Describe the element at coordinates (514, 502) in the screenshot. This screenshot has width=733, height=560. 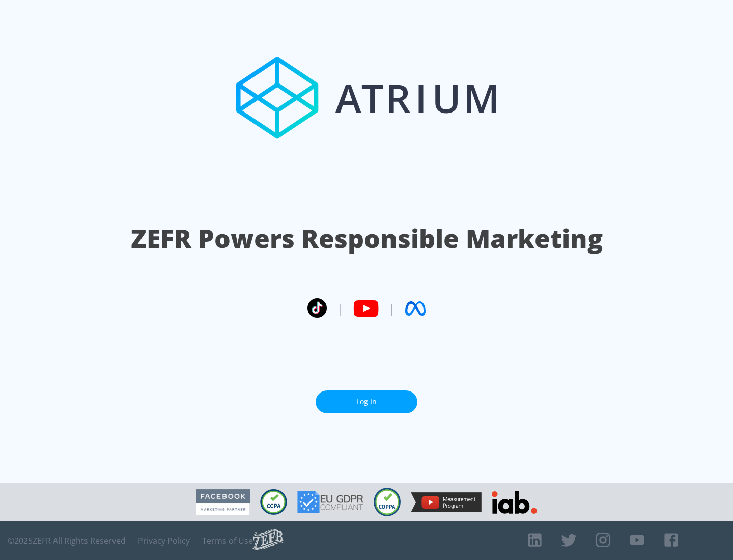
I see `img: IAB` at that location.